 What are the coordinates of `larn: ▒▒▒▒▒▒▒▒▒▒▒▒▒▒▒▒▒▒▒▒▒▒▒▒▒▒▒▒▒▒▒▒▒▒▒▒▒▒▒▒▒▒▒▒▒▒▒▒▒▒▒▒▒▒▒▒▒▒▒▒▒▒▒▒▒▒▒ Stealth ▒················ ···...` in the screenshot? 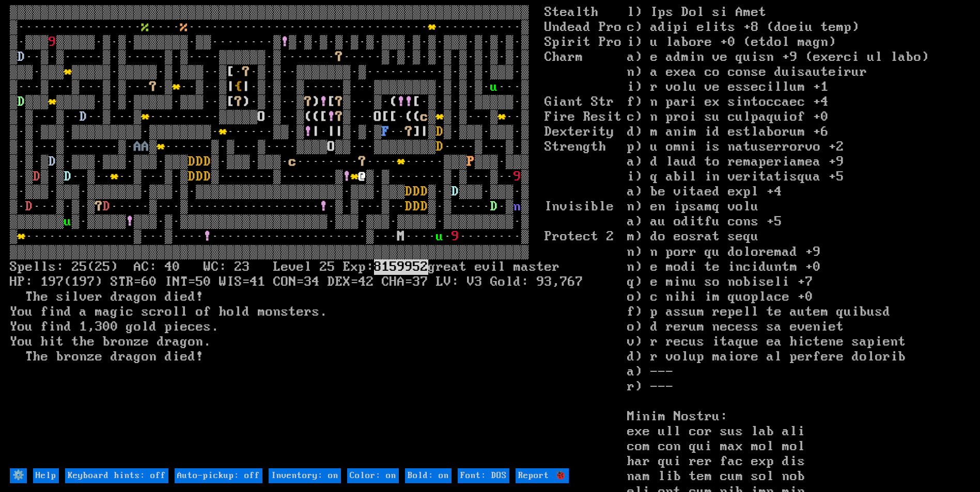 It's located at (318, 236).